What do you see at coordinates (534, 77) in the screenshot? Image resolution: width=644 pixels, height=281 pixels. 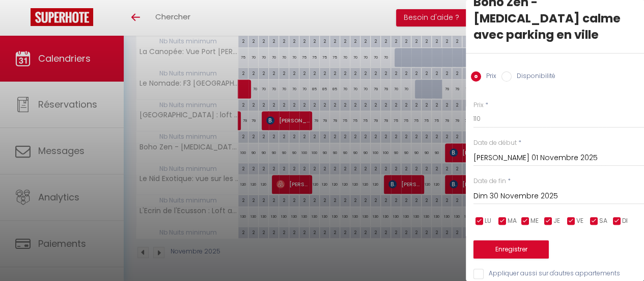 I see `label: Disponibilité` at bounding box center [534, 77].